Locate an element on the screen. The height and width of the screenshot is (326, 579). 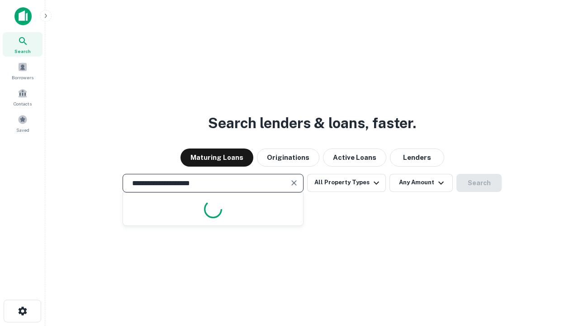
button: Clear is located at coordinates (294, 183).